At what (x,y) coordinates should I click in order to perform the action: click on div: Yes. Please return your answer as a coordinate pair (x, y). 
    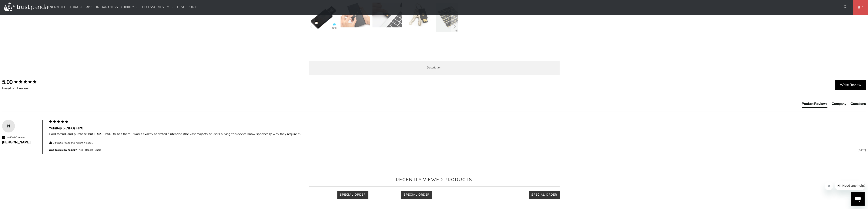
    Looking at the image, I should click on (81, 149).